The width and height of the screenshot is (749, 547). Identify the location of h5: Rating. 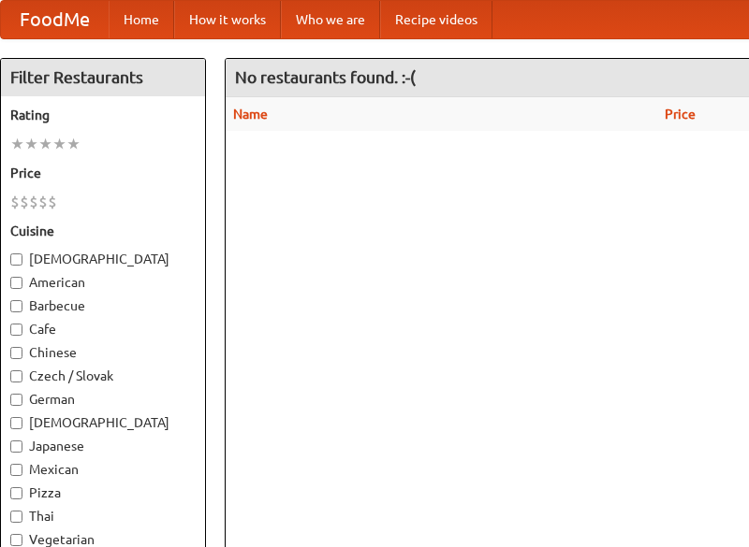
(103, 115).